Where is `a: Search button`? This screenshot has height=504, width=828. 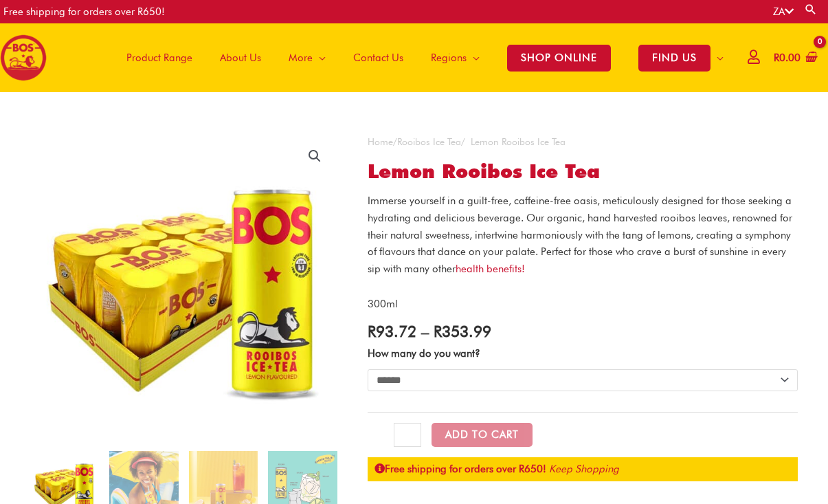 a: Search button is located at coordinates (811, 9).